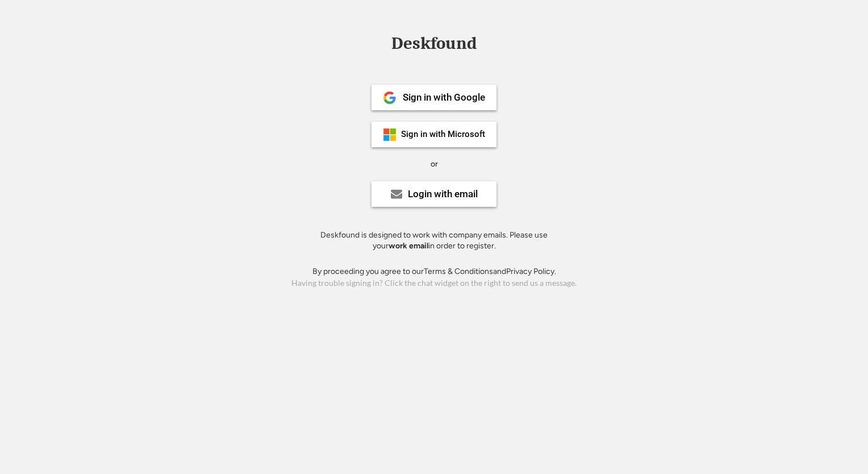  Describe the element at coordinates (444, 97) in the screenshot. I see `div: Sign in with Google` at that location.